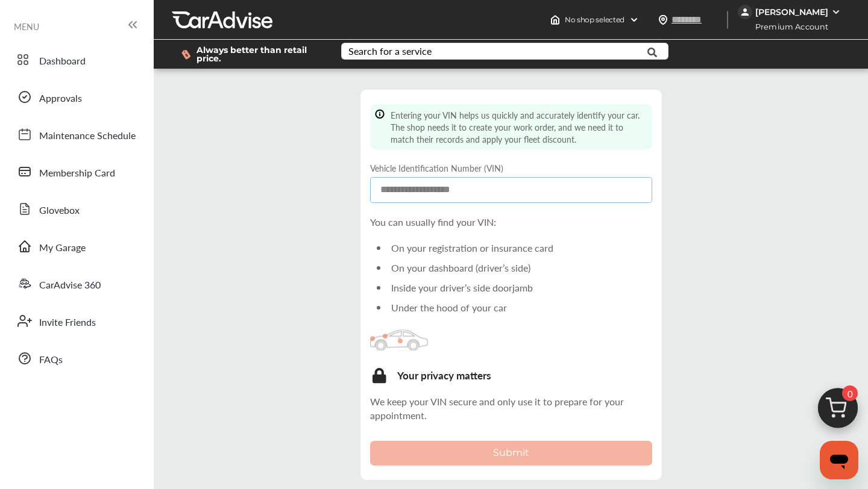 This screenshot has width=868, height=489. Describe the element at coordinates (511, 377) in the screenshot. I see `h4: Your privacy matters` at that location.